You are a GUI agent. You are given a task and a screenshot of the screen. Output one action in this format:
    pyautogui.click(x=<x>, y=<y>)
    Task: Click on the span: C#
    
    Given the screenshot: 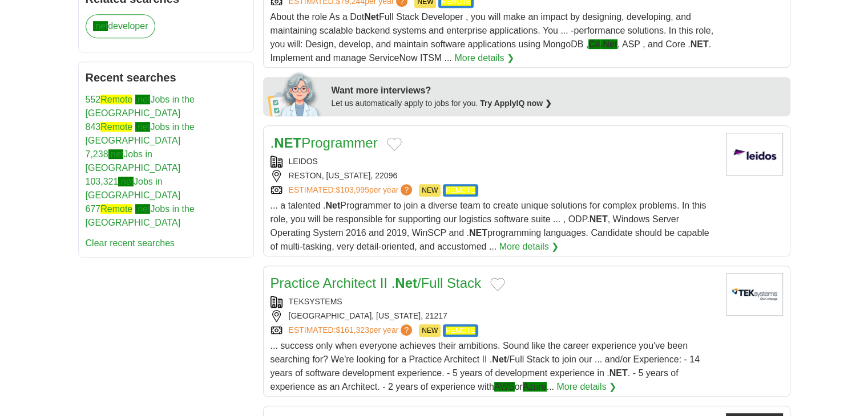 What is the action you would take?
    pyautogui.click(x=595, y=44)
    